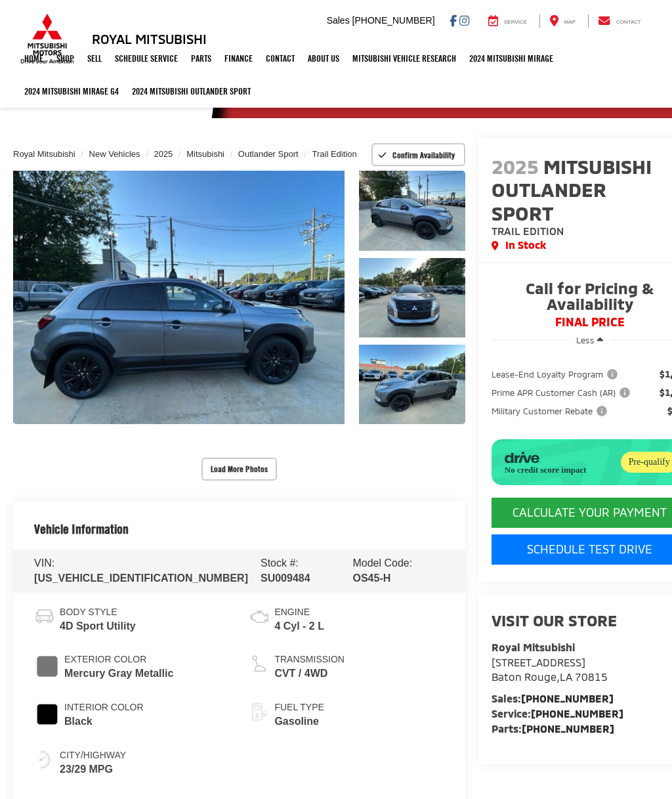 The width and height of the screenshot is (672, 799). Describe the element at coordinates (591, 676) in the screenshot. I see `span: 70815` at that location.